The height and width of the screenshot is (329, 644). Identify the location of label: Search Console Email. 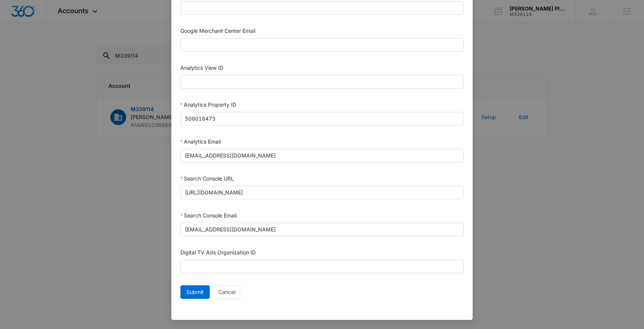
(208, 215).